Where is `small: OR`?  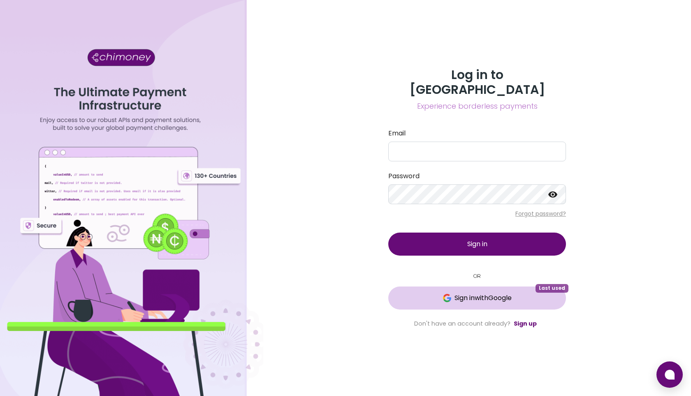 small: OR is located at coordinates (477, 276).